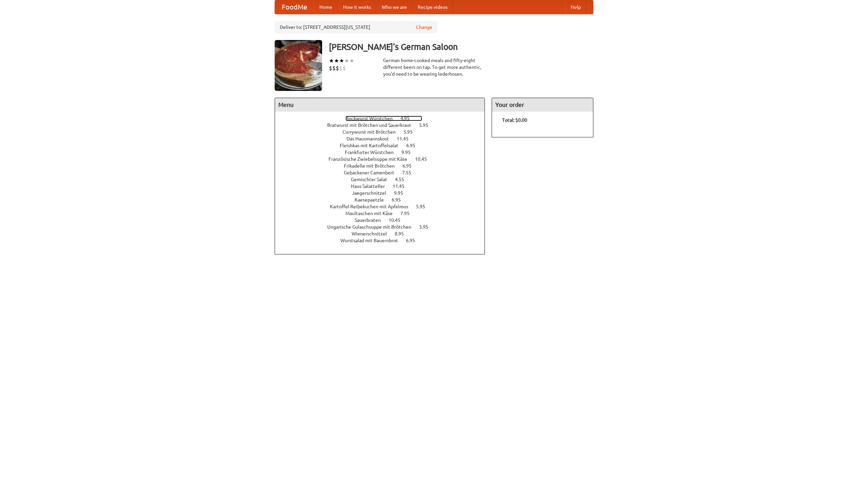 The height and width of the screenshot is (480, 868). Describe the element at coordinates (384, 145) in the screenshot. I see `a: Fleishkas mit Kartoffelsalat 6.95` at that location.